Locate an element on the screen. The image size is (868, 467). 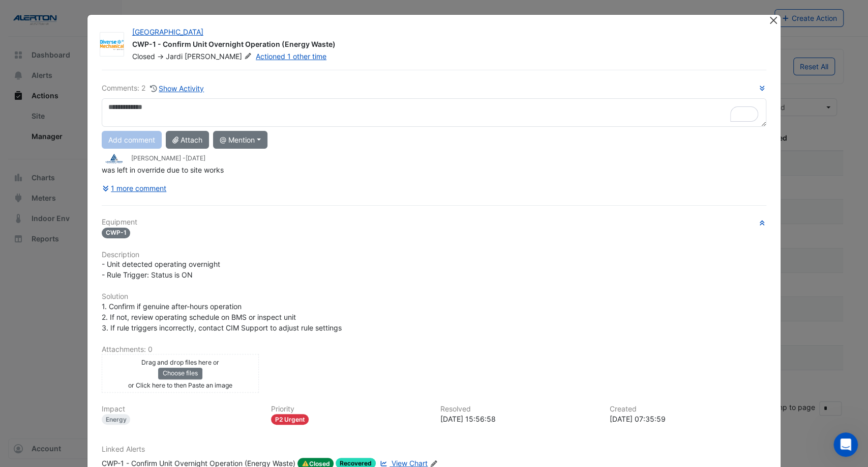
span: CWP-1 is located at coordinates (116, 233).